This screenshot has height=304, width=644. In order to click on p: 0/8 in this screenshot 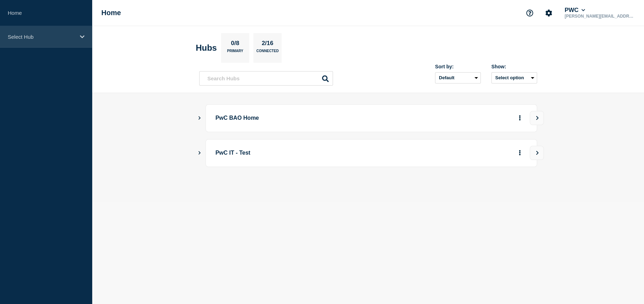, I will do `click(235, 44)`.